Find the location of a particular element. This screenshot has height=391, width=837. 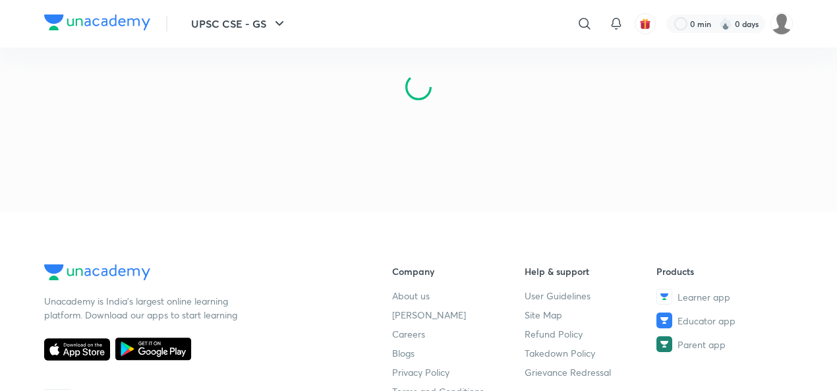

a: Takedown Policy is located at coordinates (590, 353).